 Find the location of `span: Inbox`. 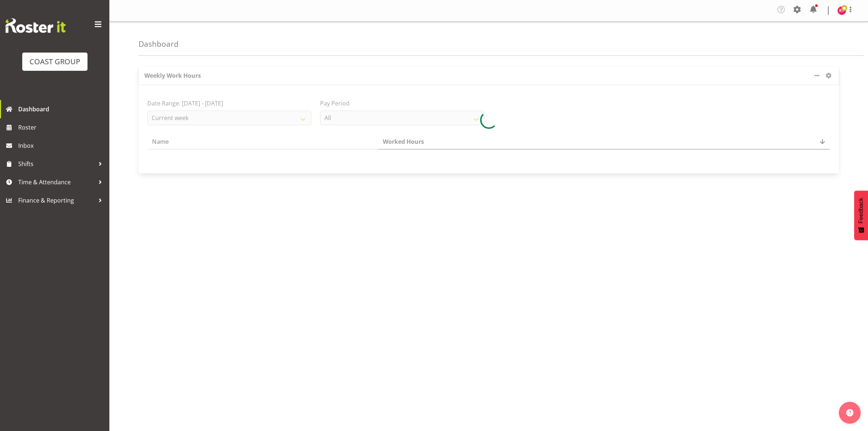

span: Inbox is located at coordinates (62, 146).